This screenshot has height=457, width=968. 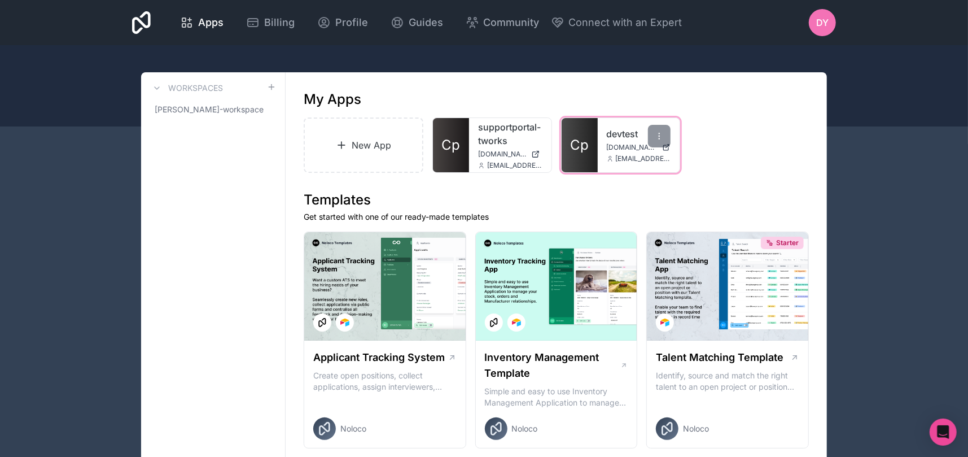 I want to click on a: Workspaces, so click(x=186, y=88).